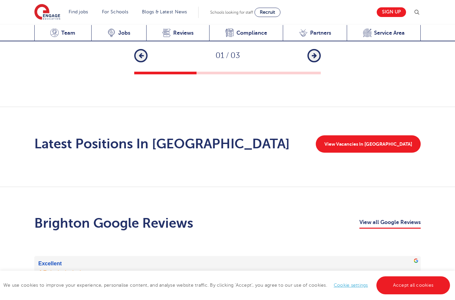 The image size is (455, 300). I want to click on span: Reviews, so click(183, 33).